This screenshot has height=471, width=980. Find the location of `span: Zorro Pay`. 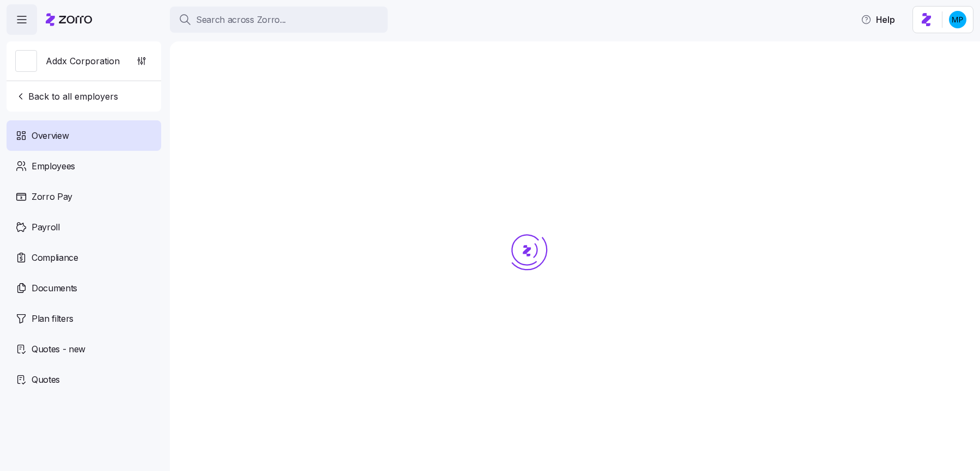

span: Zorro Pay is located at coordinates (52, 196).